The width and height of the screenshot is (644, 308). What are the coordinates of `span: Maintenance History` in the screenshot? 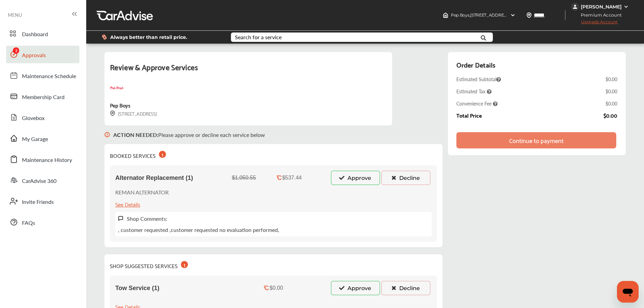 It's located at (47, 161).